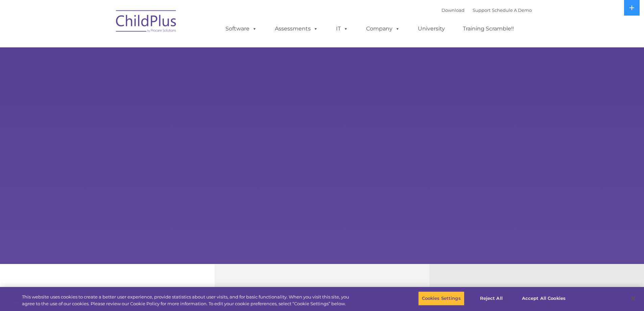 This screenshot has width=644, height=311. I want to click on button: Close, so click(633, 298).